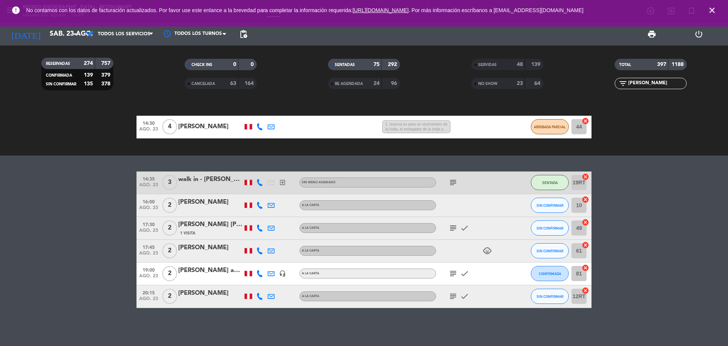  I want to click on button: ARRIBADA PARCIAL, so click(550, 127).